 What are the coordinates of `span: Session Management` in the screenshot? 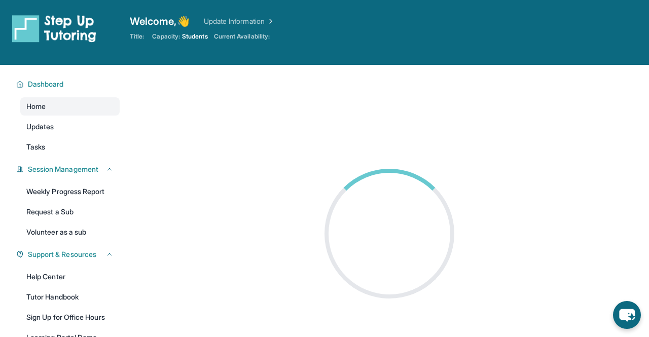 It's located at (63, 169).